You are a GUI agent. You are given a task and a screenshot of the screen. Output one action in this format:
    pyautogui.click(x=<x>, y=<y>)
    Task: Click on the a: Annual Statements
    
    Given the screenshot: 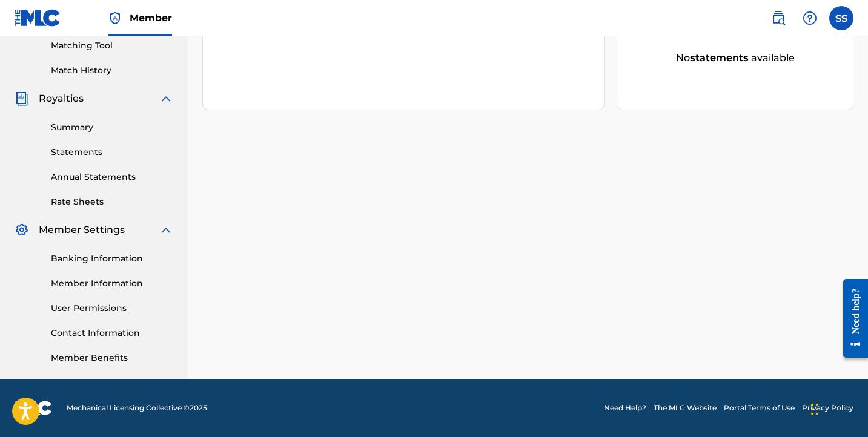 What is the action you would take?
    pyautogui.click(x=112, y=177)
    